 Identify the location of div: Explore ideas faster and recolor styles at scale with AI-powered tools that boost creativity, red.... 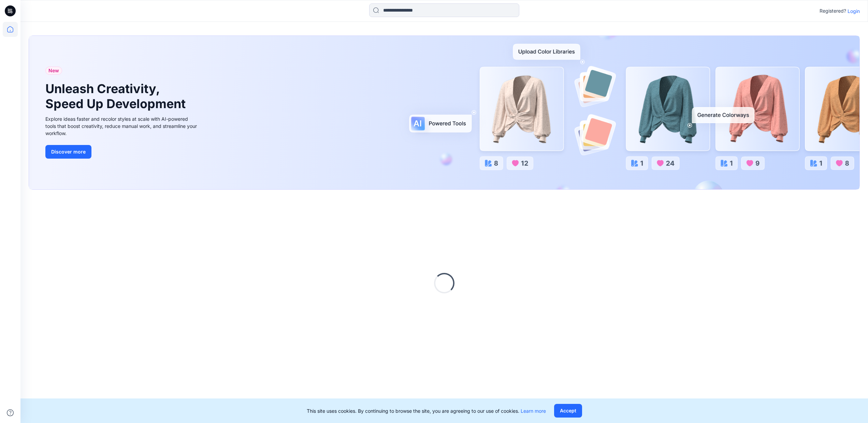
(122, 126).